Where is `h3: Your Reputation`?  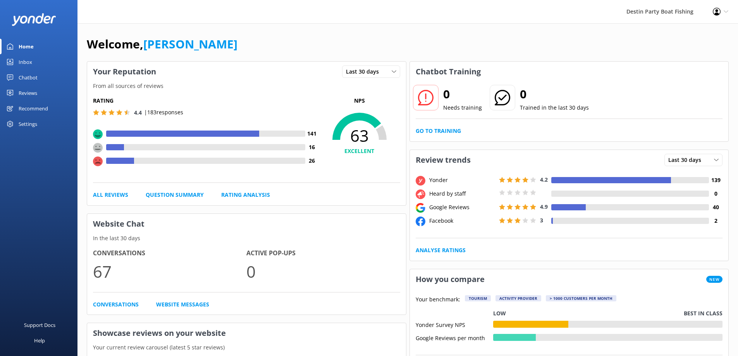
h3: Your Reputation is located at coordinates (124, 72).